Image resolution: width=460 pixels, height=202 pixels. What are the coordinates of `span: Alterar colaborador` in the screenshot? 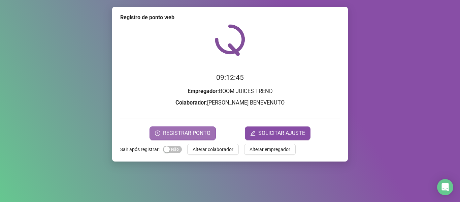 It's located at (213, 149).